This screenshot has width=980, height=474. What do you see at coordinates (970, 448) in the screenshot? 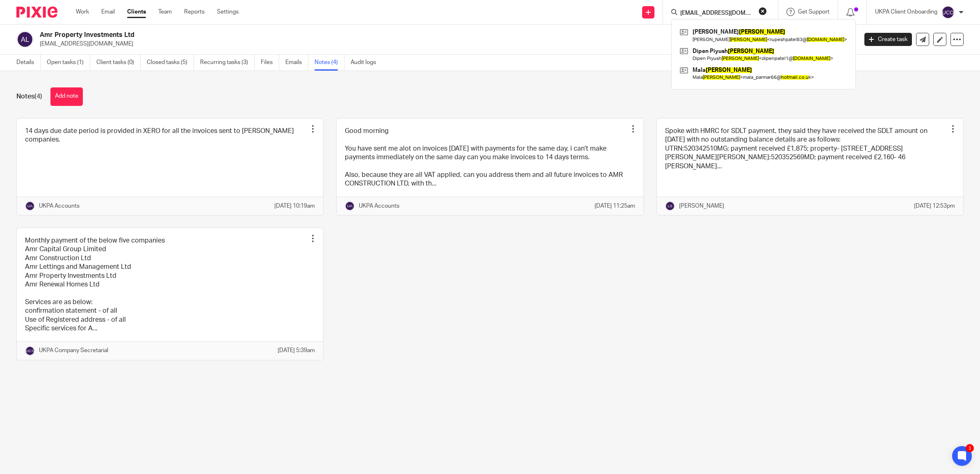
I see `div: 3` at bounding box center [970, 448].